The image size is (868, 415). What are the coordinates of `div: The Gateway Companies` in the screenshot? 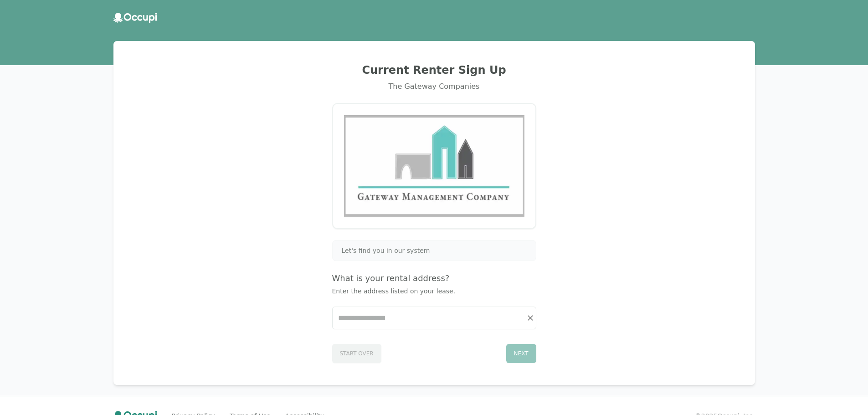 It's located at (434, 87).